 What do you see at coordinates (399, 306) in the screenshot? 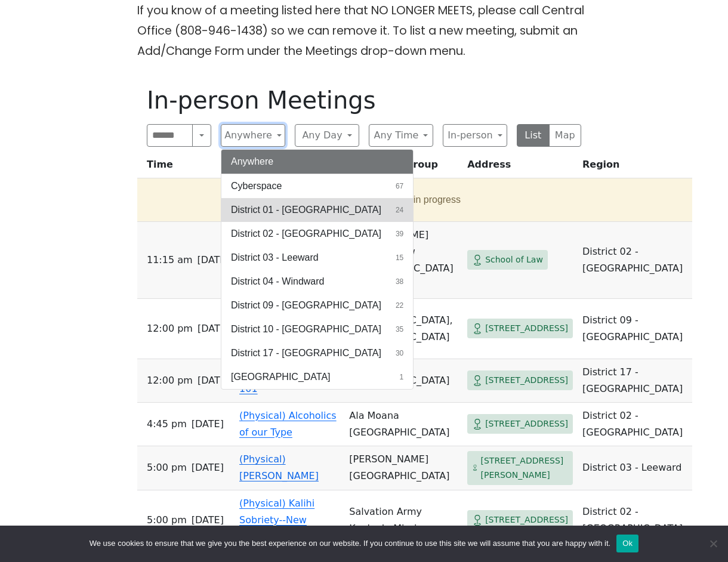
I see `span: 22 results` at bounding box center [399, 306].